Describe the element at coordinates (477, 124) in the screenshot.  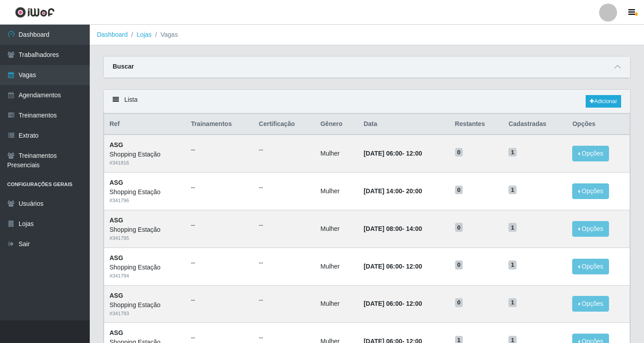
I see `th: Restantes` at that location.